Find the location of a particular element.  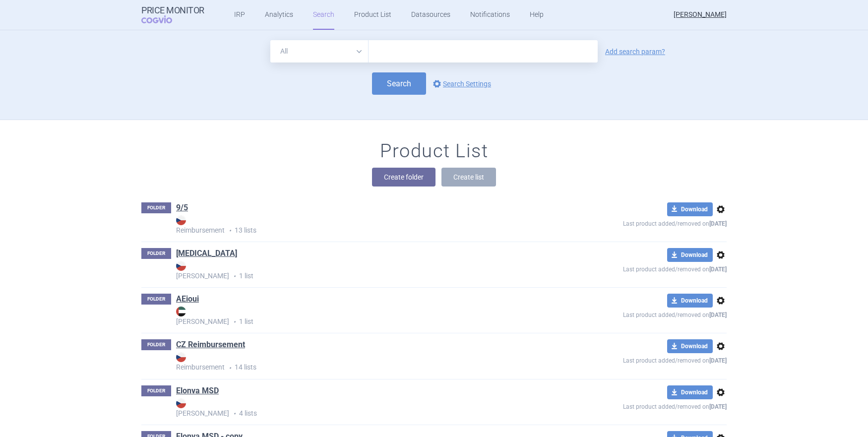

a: Search Settings is located at coordinates (461, 84).